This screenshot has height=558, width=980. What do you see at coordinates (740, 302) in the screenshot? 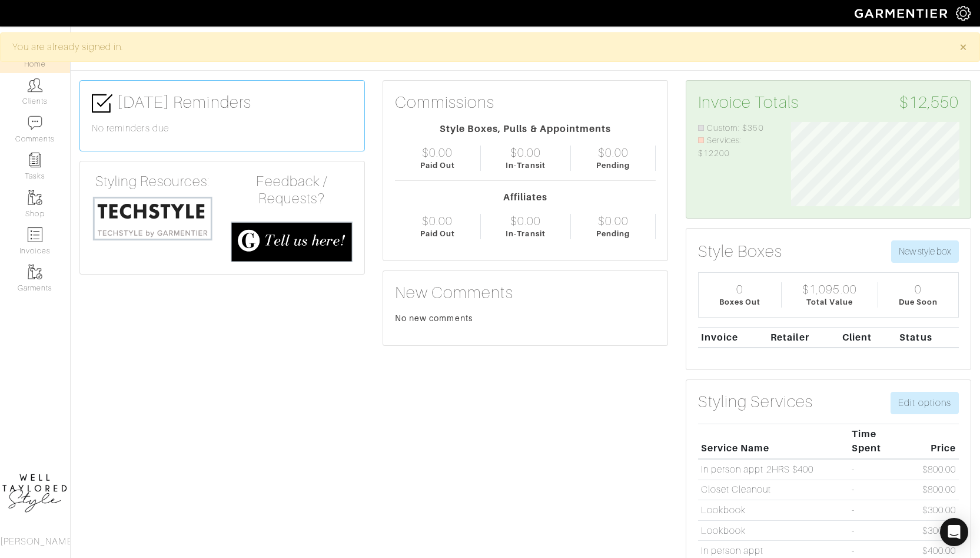
I see `div: Boxes Out` at bounding box center [740, 302].